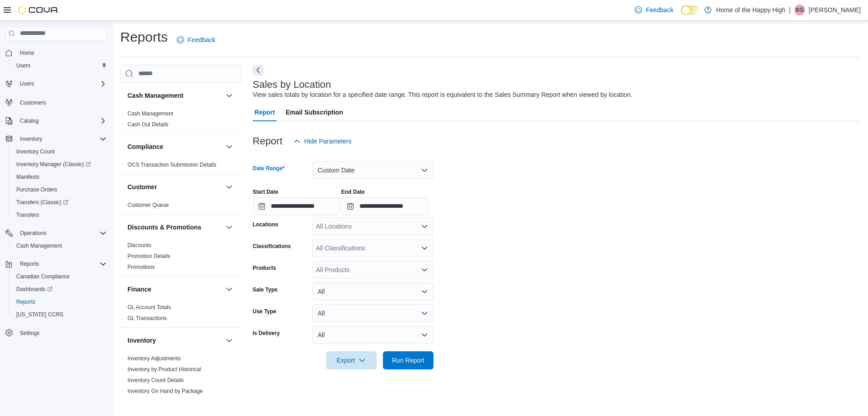 This screenshot has width=868, height=416. I want to click on button: Home, so click(56, 53).